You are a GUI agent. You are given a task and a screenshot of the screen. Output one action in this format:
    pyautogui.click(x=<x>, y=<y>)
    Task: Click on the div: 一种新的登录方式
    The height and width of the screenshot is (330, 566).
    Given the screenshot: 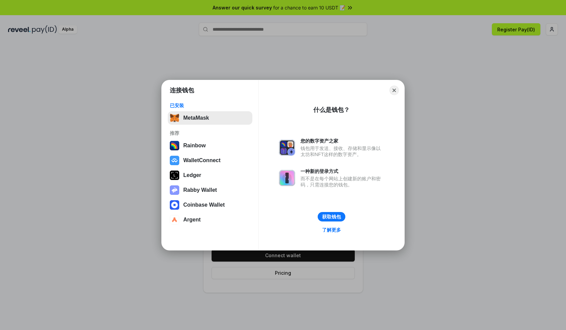 What is the action you would take?
    pyautogui.click(x=342, y=171)
    